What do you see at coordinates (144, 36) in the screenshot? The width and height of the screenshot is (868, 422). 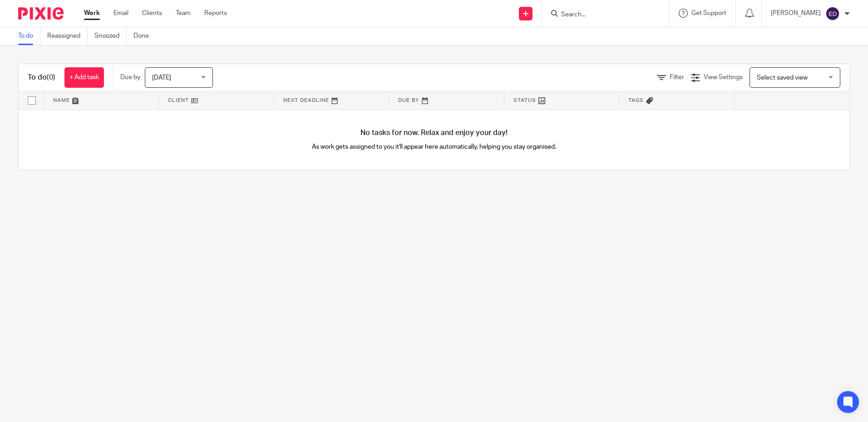 I see `a: Done` at bounding box center [144, 36].